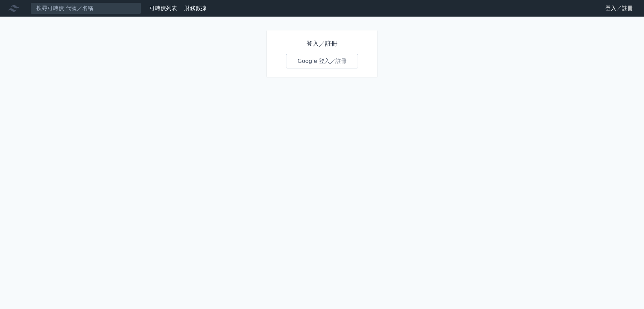  I want to click on input: 搜尋可轉債 代號／名稱, so click(86, 8).